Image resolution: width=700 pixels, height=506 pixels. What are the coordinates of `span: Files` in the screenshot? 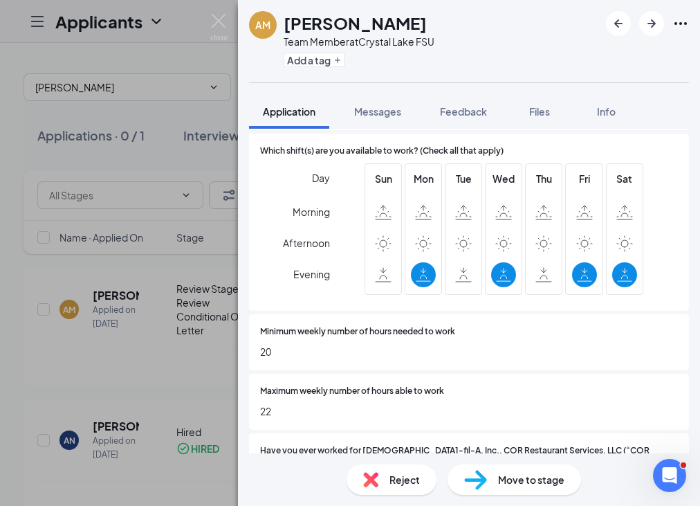 It's located at (540, 111).